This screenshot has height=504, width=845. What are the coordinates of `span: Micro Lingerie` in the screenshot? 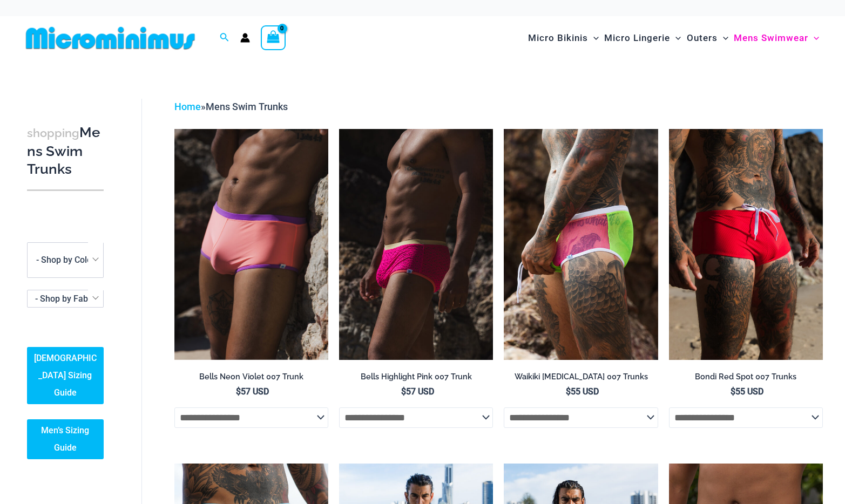 It's located at (637, 38).